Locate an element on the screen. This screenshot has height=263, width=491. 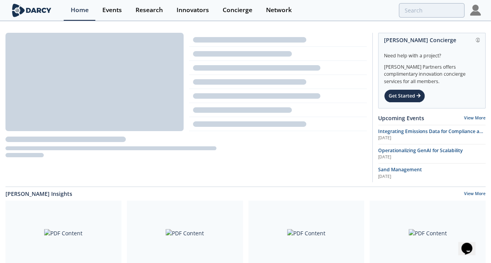
div: Research is located at coordinates (149, 10).